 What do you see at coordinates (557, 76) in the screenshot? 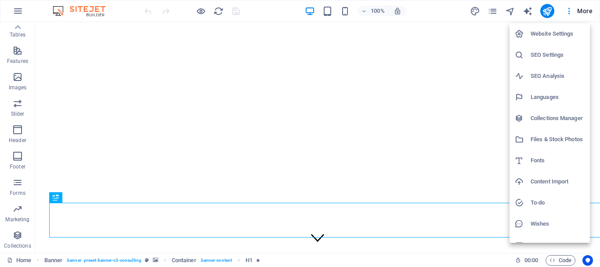
I see `h6: SEO Analysis` at bounding box center [557, 76].